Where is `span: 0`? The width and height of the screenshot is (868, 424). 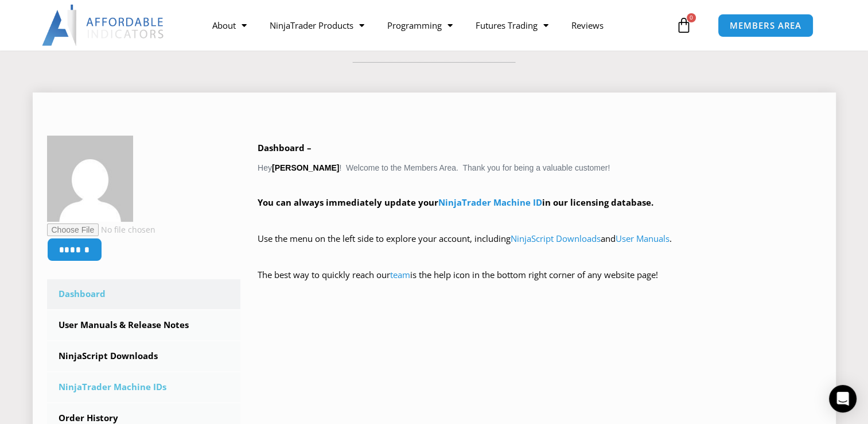 span: 0 is located at coordinates (691, 18).